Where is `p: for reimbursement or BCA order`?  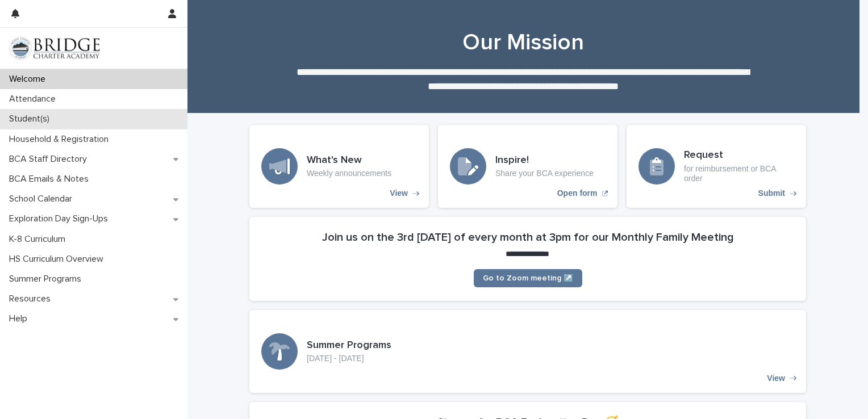 p: for reimbursement or BCA order is located at coordinates (739, 174).